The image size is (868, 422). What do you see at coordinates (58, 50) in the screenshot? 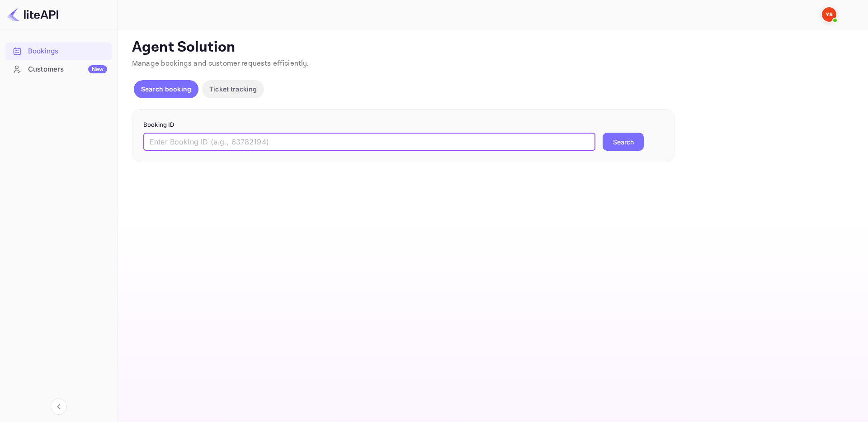
I see `a: Bookings` at bounding box center [58, 50].